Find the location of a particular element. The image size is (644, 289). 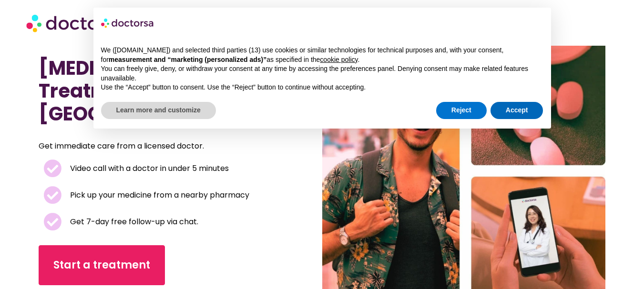

p: Use the “Accept” button to consent. Use the “Reject” button to continue without accepting. is located at coordinates (322, 88).